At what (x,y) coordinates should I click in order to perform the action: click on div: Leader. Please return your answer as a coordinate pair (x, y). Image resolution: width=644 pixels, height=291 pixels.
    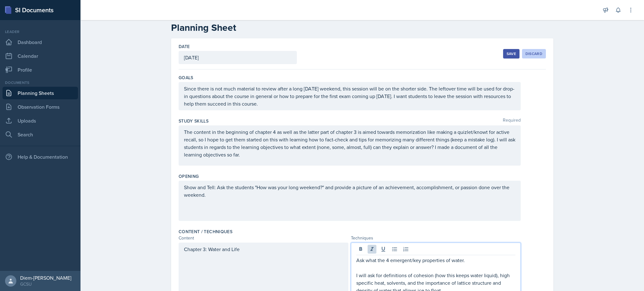
    Looking at the image, I should click on (40, 32).